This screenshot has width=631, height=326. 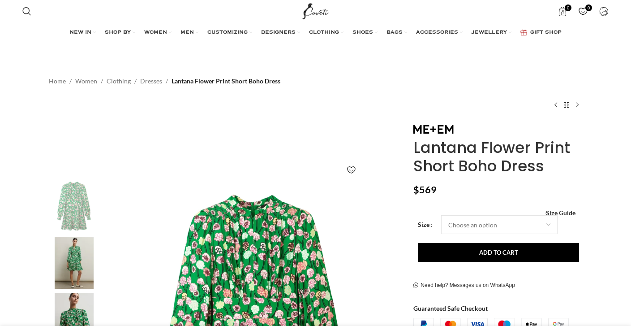 I want to click on a: SHOP BY, so click(x=120, y=33).